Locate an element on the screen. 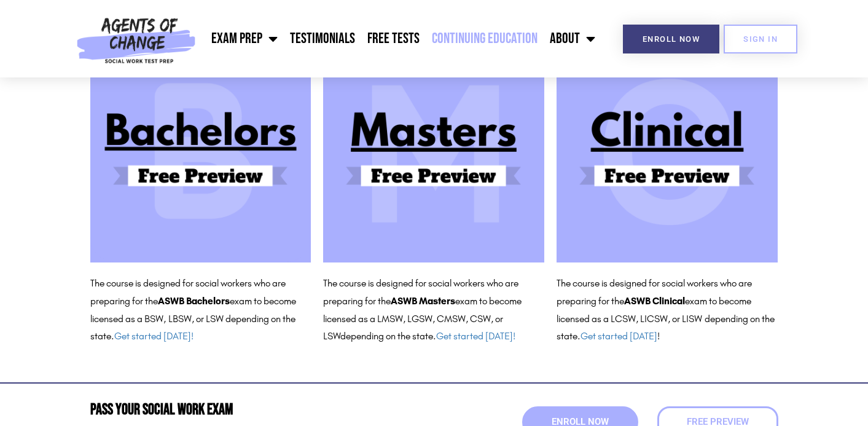 The image size is (868, 426). a: Free Tests is located at coordinates (393, 39).